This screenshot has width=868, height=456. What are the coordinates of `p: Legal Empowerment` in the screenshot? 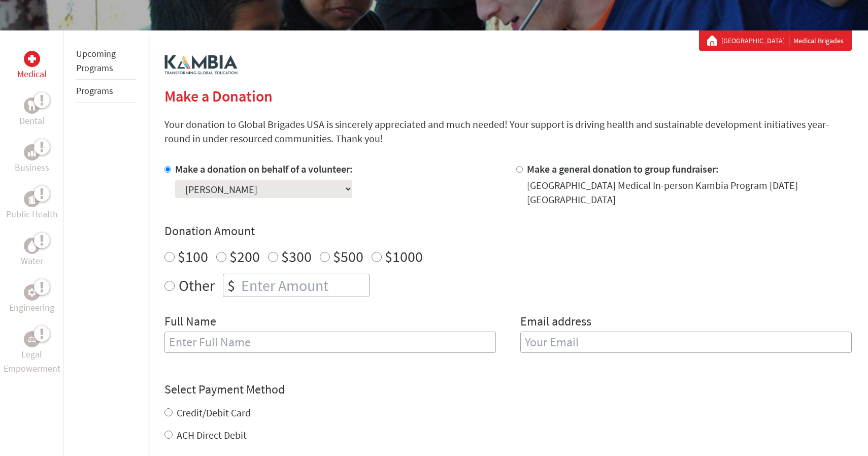 It's located at (32, 362).